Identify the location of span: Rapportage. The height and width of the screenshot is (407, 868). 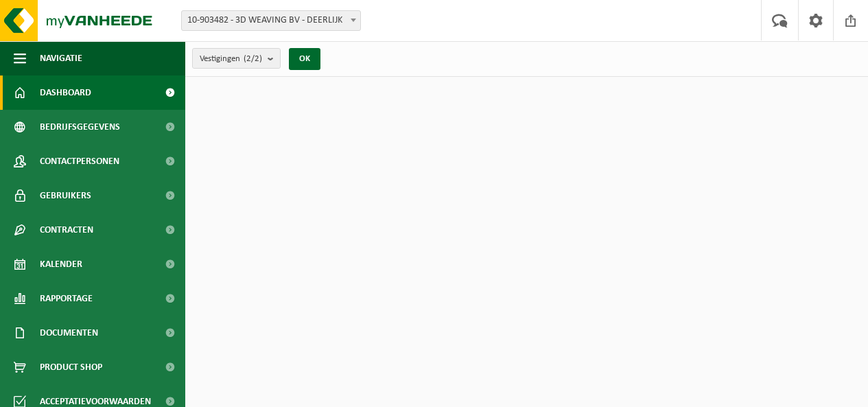
(66, 299).